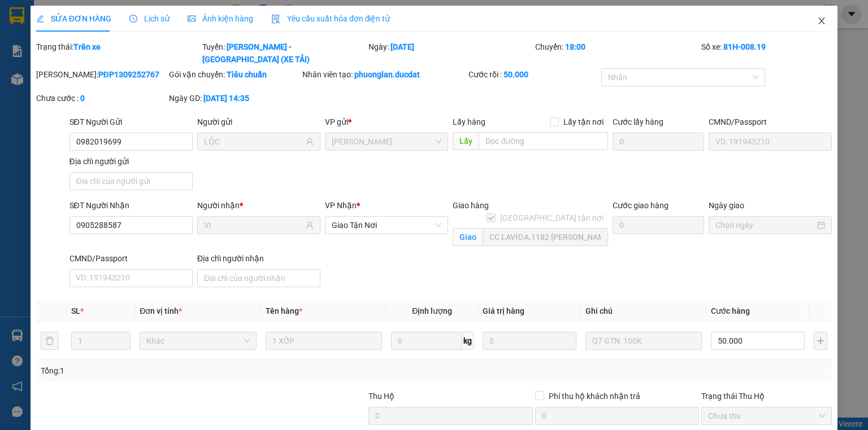  I want to click on div: Cước rồi :, so click(533, 74).